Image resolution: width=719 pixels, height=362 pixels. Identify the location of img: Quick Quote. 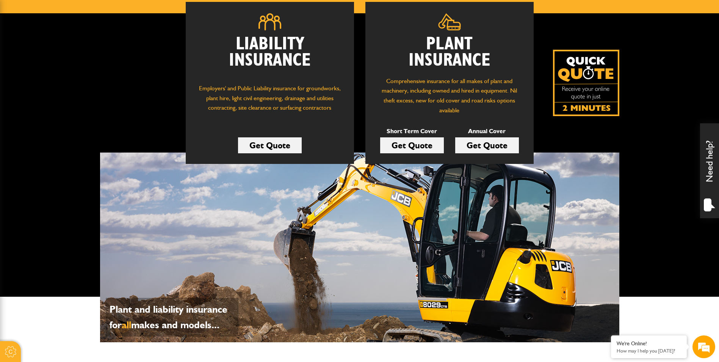
(586, 83).